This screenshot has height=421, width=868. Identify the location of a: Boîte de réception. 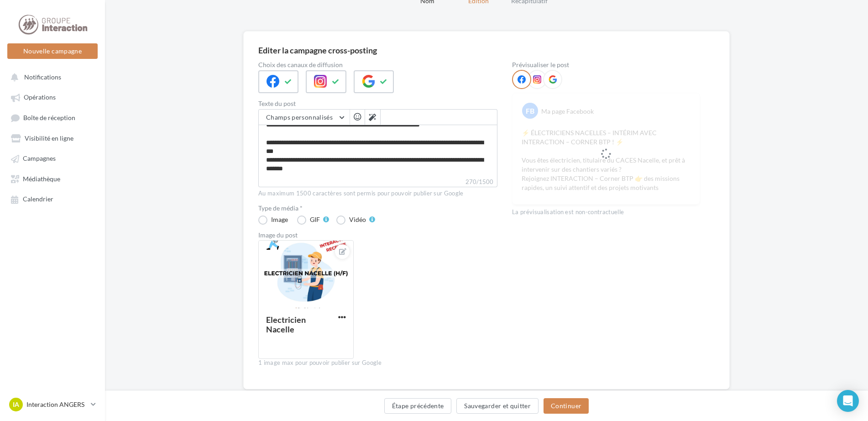
(53, 117).